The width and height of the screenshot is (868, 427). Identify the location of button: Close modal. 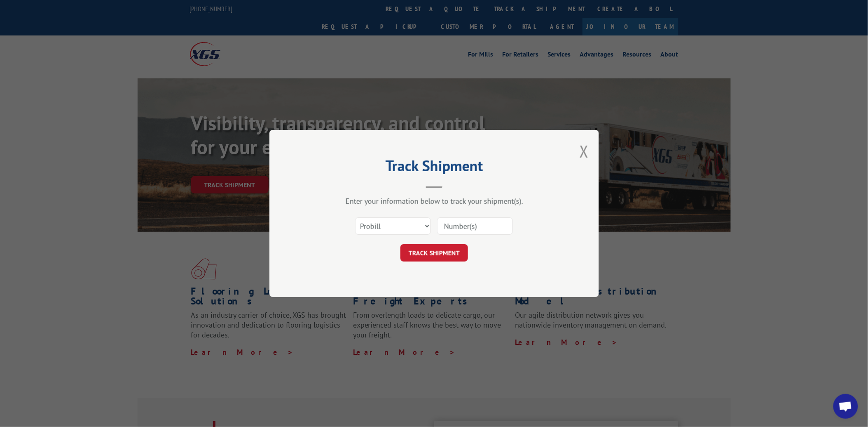
(585, 151).